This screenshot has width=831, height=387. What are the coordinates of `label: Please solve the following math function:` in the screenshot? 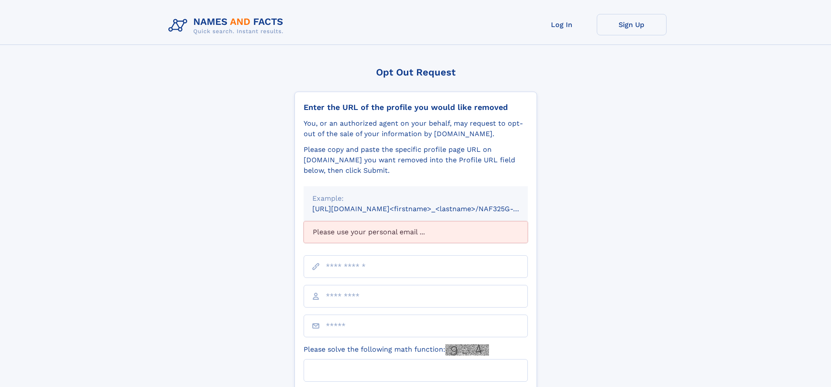 It's located at (396, 350).